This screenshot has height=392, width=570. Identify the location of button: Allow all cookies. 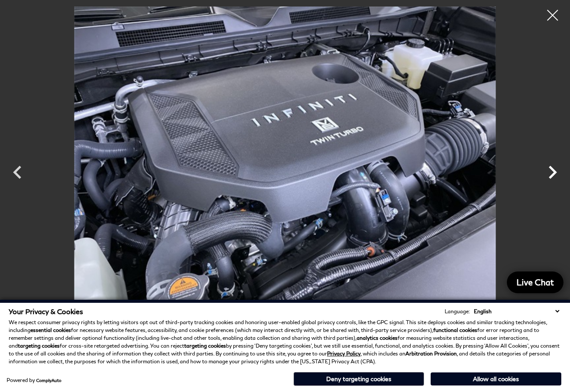
(496, 379).